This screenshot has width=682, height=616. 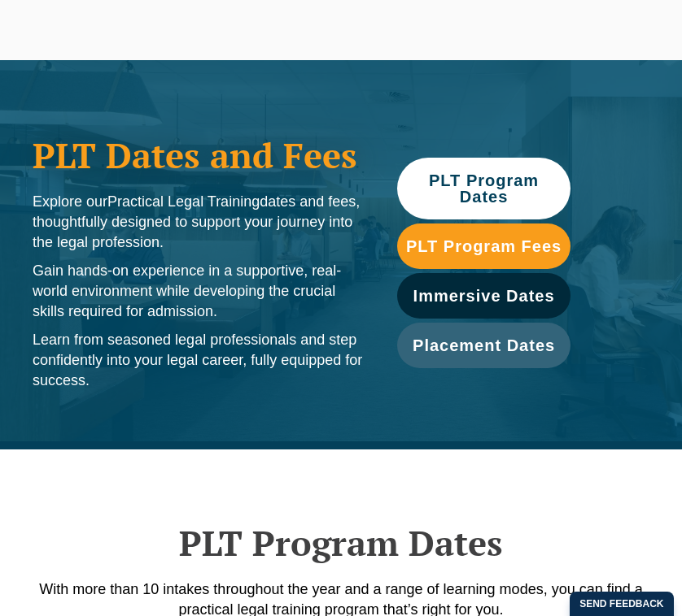 I want to click on a: Placement Dates, so click(x=483, y=346).